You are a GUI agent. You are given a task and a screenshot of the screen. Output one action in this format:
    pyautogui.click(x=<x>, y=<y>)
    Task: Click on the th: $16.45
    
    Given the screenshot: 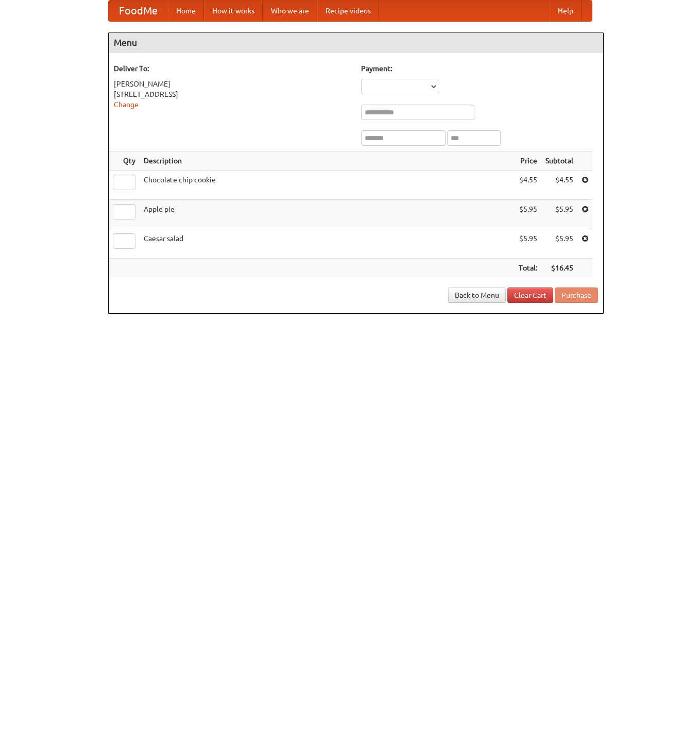 What is the action you would take?
    pyautogui.click(x=560, y=268)
    